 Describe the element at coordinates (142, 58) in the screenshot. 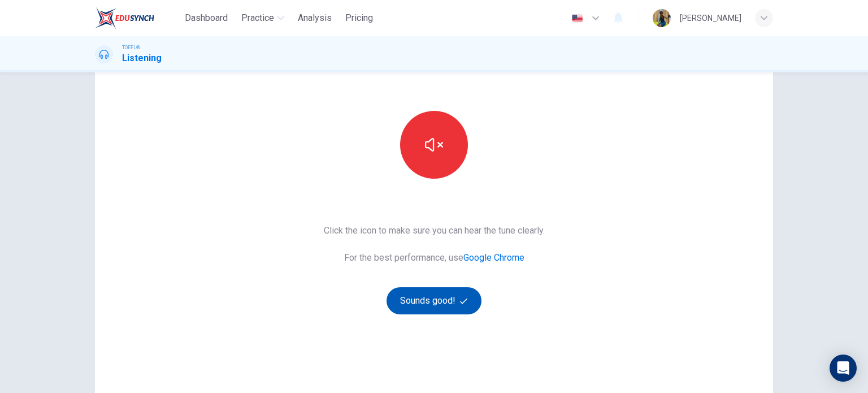

I see `h1: Listening` at that location.